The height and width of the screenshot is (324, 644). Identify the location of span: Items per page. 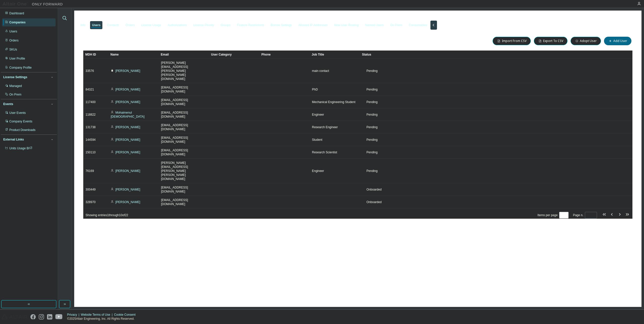
(553, 216).